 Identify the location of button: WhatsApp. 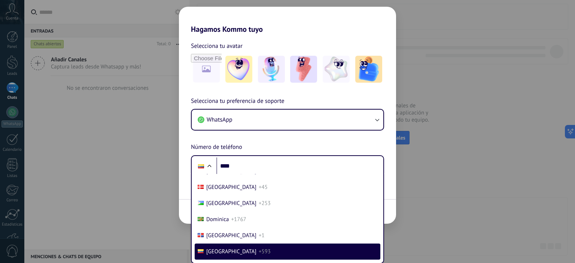
(288, 120).